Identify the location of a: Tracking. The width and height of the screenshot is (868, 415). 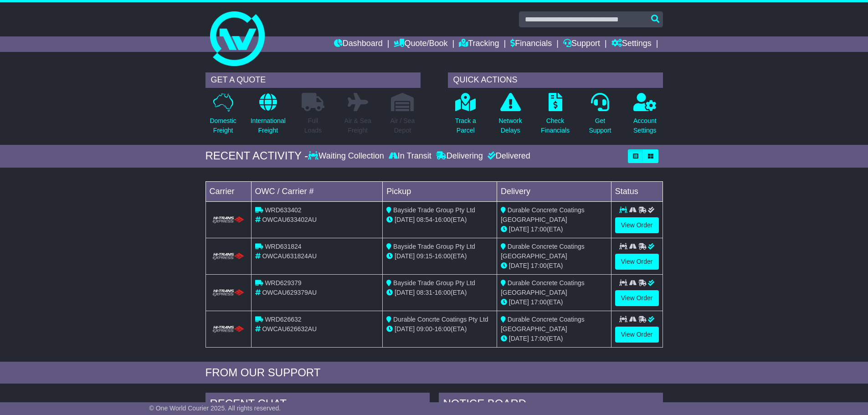
(479, 44).